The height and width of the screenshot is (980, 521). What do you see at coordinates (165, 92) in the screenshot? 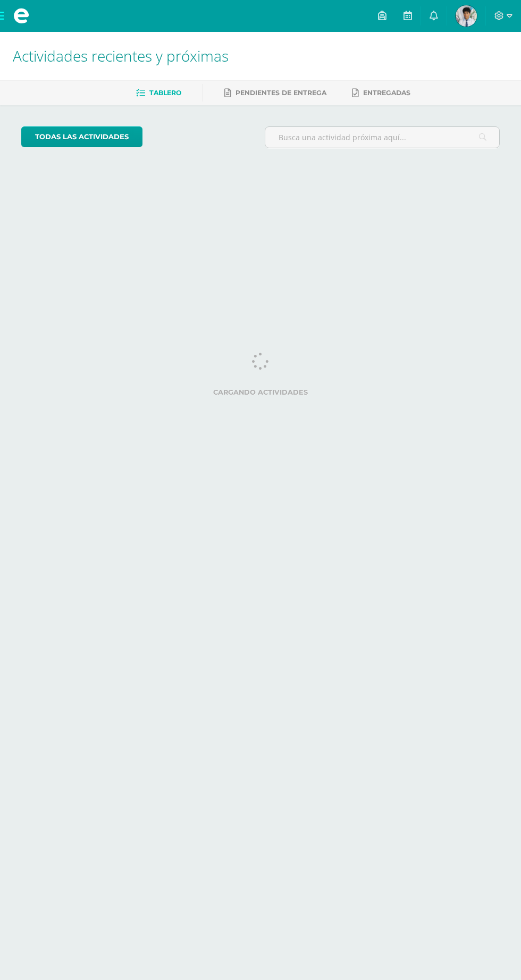
I see `span: Tablero` at bounding box center [165, 92].